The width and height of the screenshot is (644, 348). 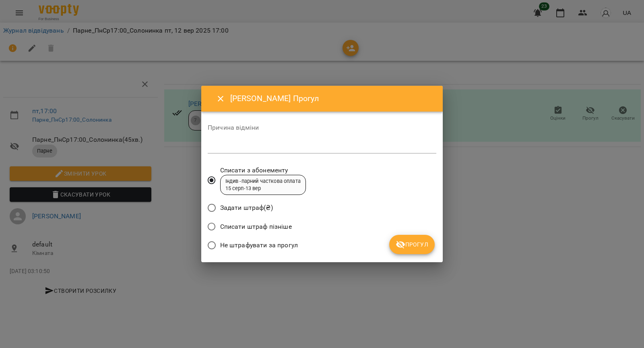 What do you see at coordinates (246, 208) in the screenshot?
I see `span: Задати штраф(₴)` at bounding box center [246, 208].